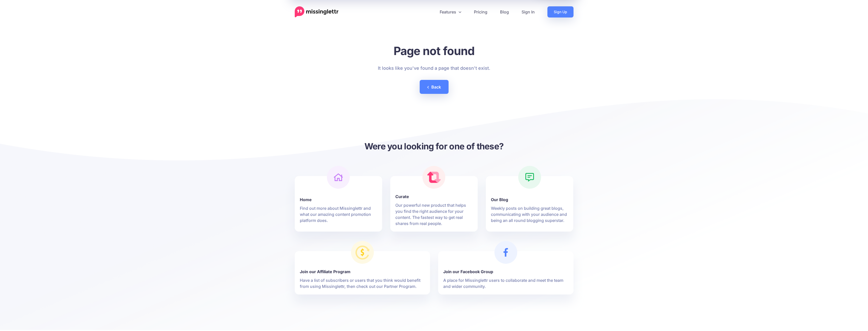 This screenshot has width=868, height=331. Describe the element at coordinates (434, 196) in the screenshot. I see `b: Curate` at that location.